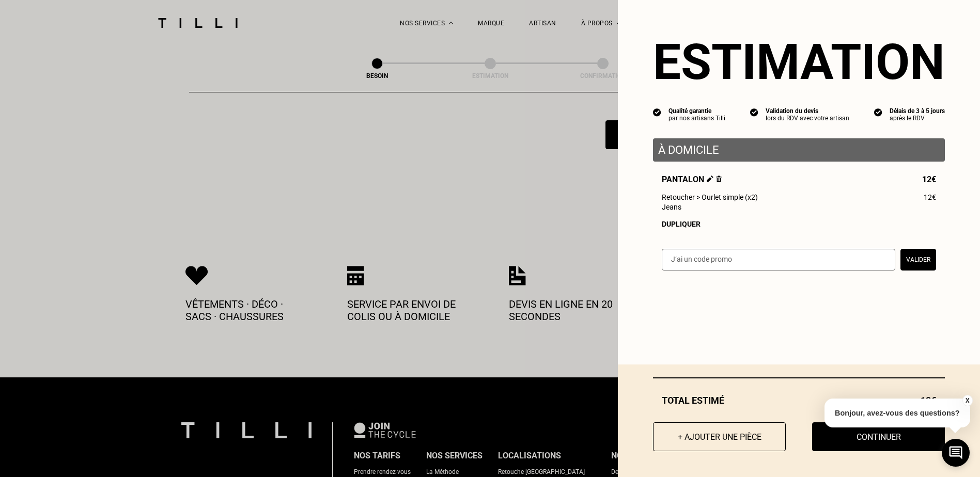 The width and height of the screenshot is (980, 477). What do you see at coordinates (799, 150) in the screenshot?
I see `p: À domicile` at bounding box center [799, 150].